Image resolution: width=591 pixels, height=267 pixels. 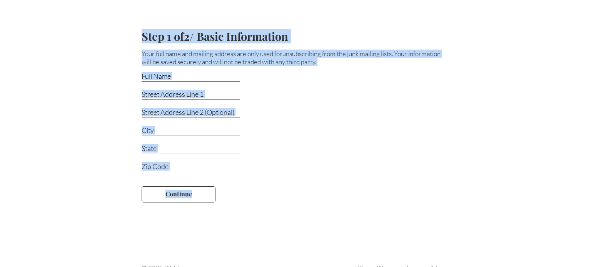 I want to click on input: City, so click(x=191, y=131).